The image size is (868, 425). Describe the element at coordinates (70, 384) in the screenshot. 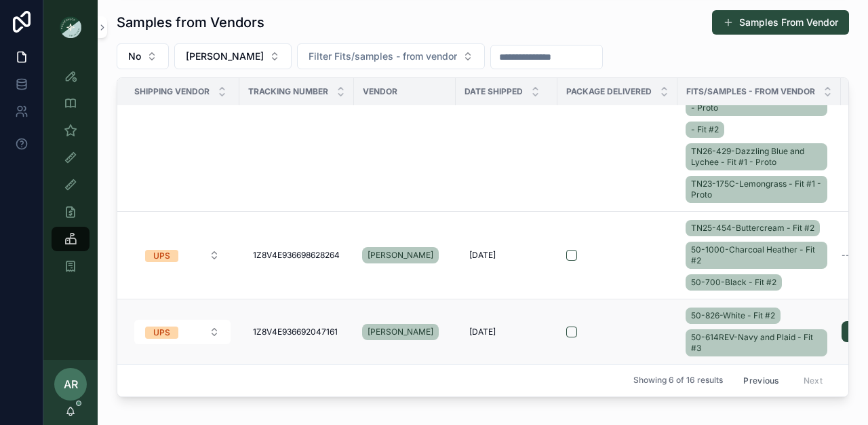

I see `span: AR` at that location.